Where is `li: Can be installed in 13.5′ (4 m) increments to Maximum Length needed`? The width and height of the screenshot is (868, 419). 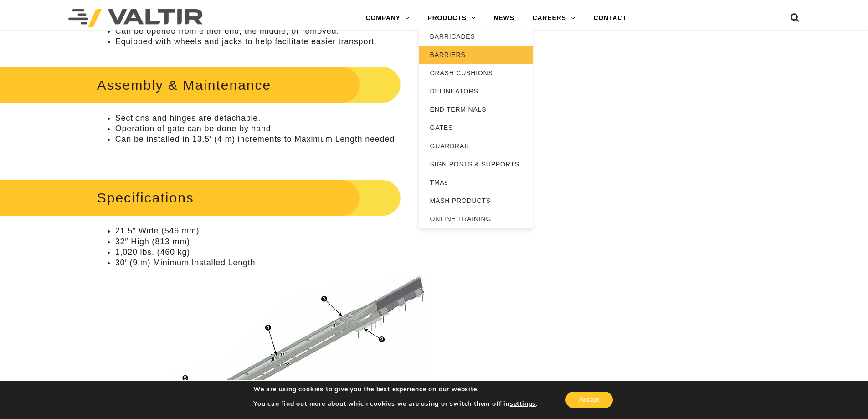 li: Can be installed in 13.5′ (4 m) increments to Maximum Length needed is located at coordinates (334, 139).